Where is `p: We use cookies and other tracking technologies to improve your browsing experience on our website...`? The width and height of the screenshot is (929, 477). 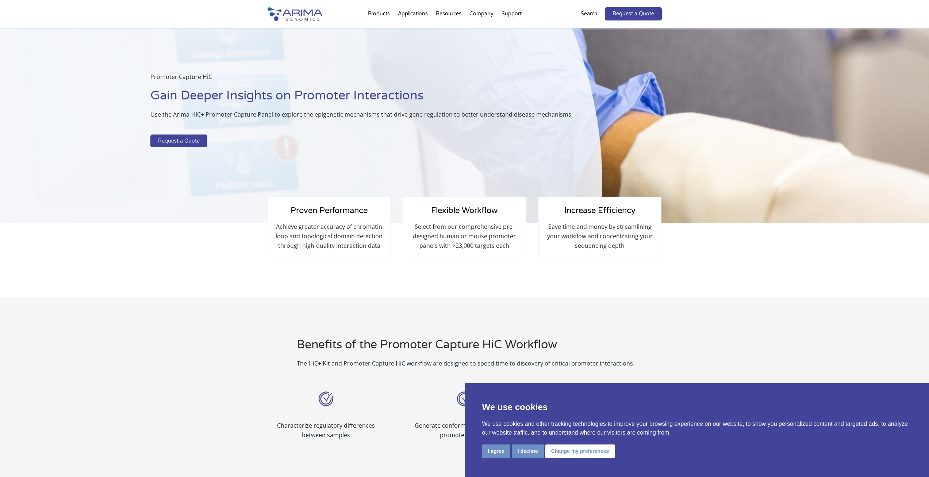 p: We use cookies and other tracking technologies to improve your browsing experience on our website... is located at coordinates (697, 428).